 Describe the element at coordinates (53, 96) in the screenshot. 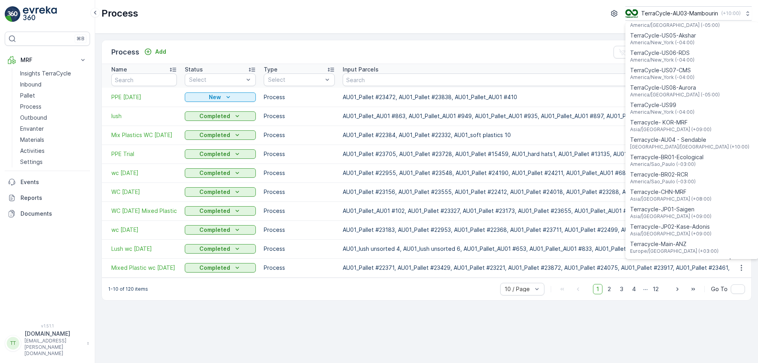

I see `a: Pallet` at that location.